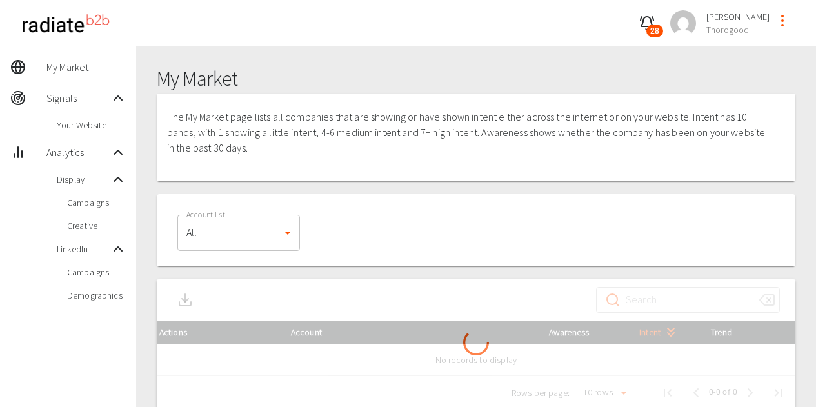 This screenshot has height=407, width=816. I want to click on span: Creative, so click(96, 226).